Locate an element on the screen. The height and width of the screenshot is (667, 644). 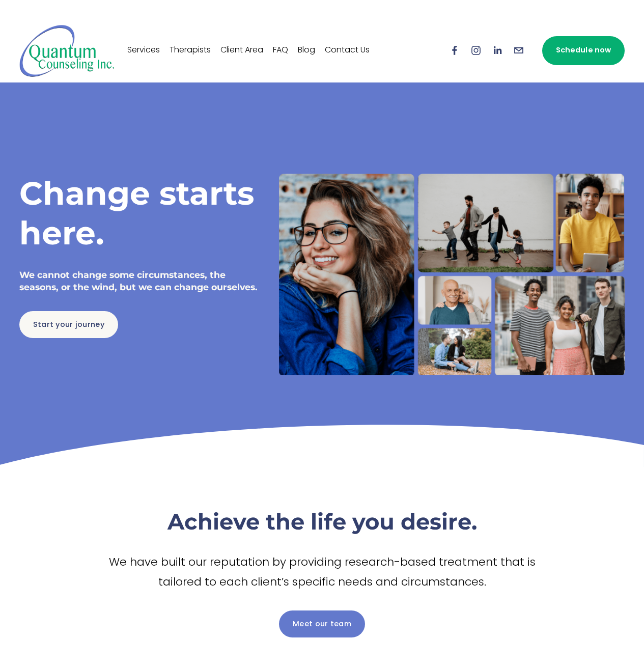
a: Schedule now is located at coordinates (583, 51).